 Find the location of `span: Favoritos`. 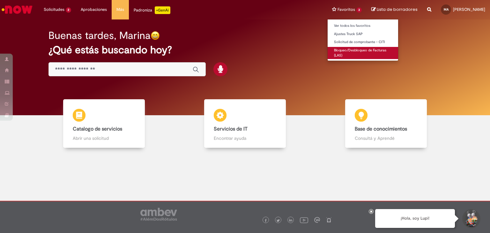

span: Favoritos is located at coordinates (346, 10).